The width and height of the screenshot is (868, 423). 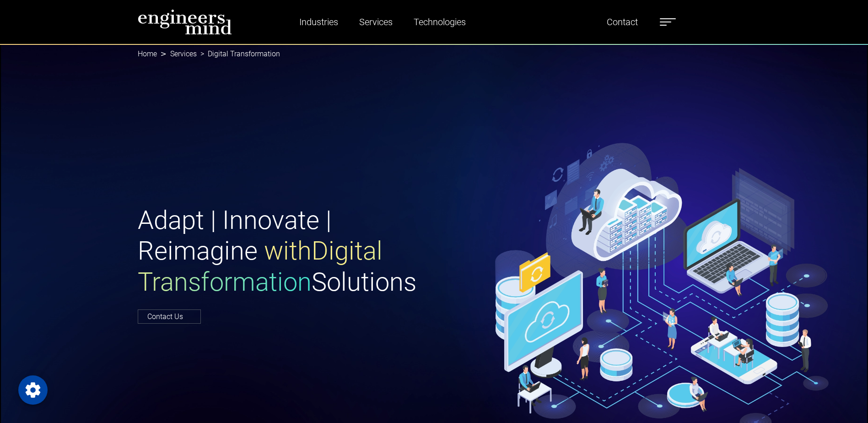 What do you see at coordinates (260, 266) in the screenshot?
I see `span: with Digital Transformation` at bounding box center [260, 266].